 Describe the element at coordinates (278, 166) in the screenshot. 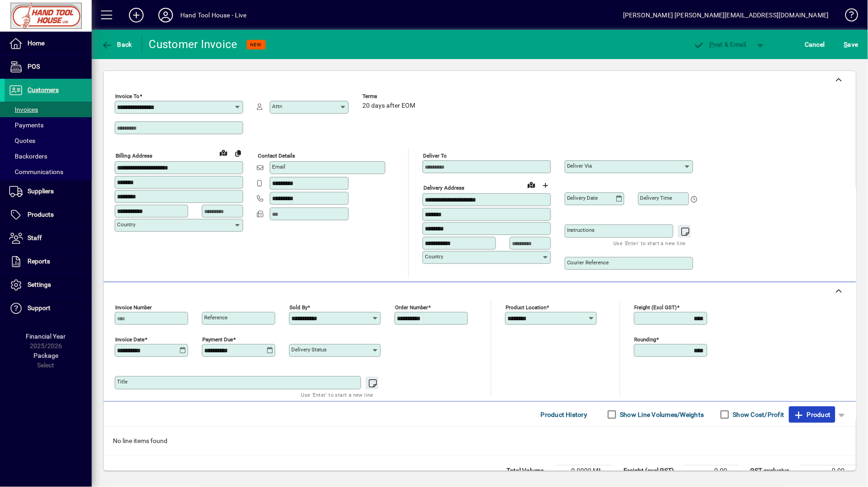

I see `mat-label: Email` at that location.